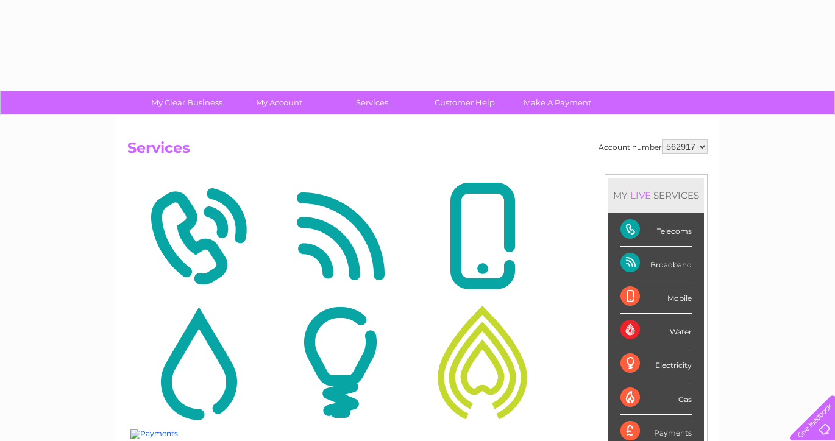  Describe the element at coordinates (482, 363) in the screenshot. I see `img: Gas` at that location.